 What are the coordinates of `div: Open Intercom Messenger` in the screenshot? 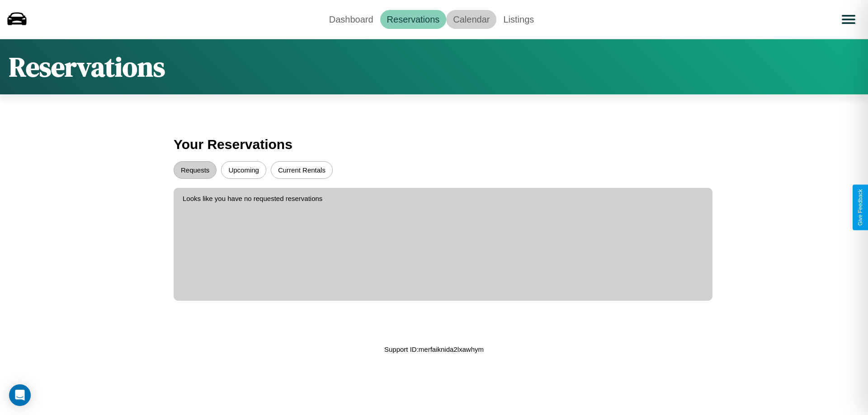 It's located at (20, 395).